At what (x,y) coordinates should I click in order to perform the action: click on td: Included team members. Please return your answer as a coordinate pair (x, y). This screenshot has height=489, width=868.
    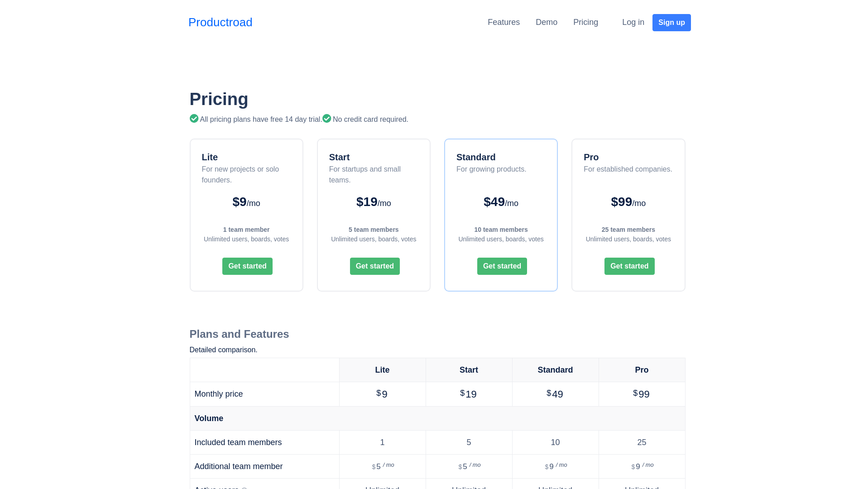
    Looking at the image, I should click on (264, 442).